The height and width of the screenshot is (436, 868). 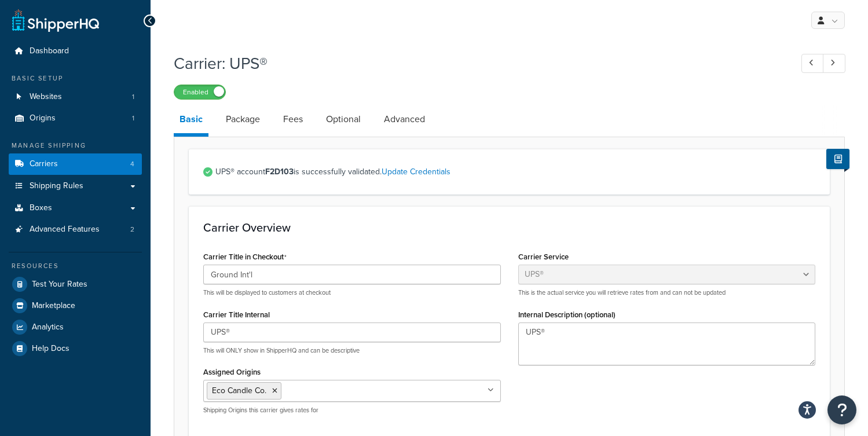 What do you see at coordinates (76, 208) in the screenshot?
I see `a: Boxes` at bounding box center [76, 208].